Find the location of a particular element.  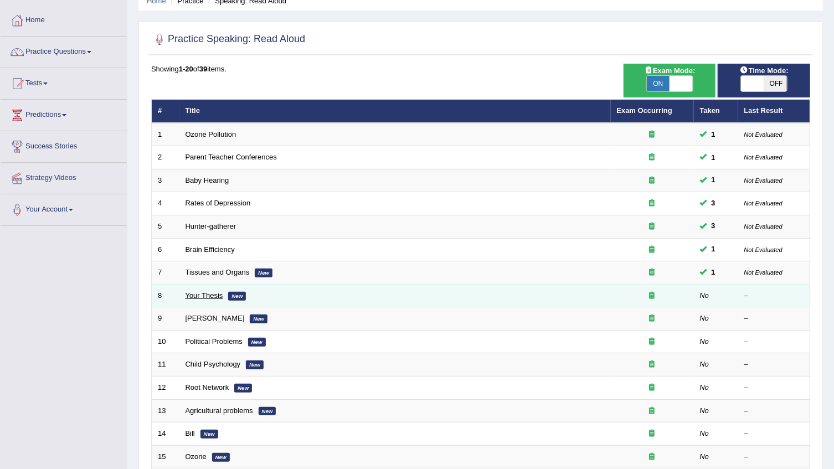

span: Time Mode: is located at coordinates (764, 70).